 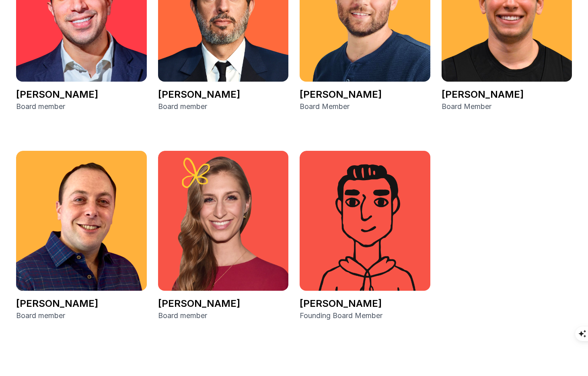 I want to click on img: Eric Topel, so click(x=81, y=221).